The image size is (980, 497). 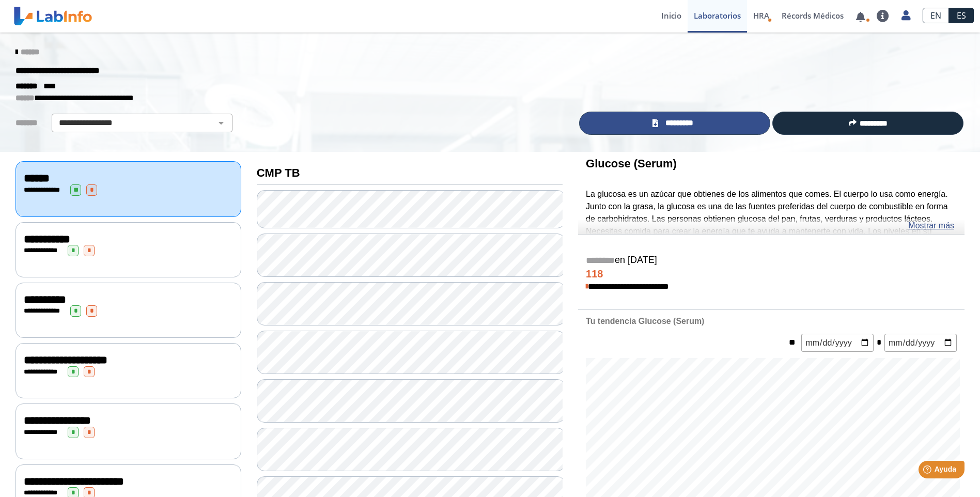 What do you see at coordinates (645, 321) in the screenshot?
I see `b: Tu tendencia Glucose (Serum)` at bounding box center [645, 321].